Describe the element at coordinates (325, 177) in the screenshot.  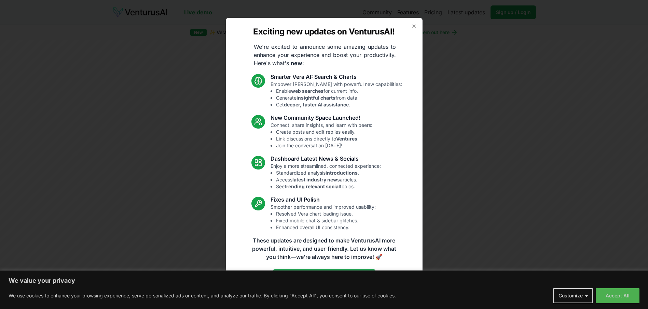
I see `p: Enjoy a more streamlined, connected experience:` at that location.